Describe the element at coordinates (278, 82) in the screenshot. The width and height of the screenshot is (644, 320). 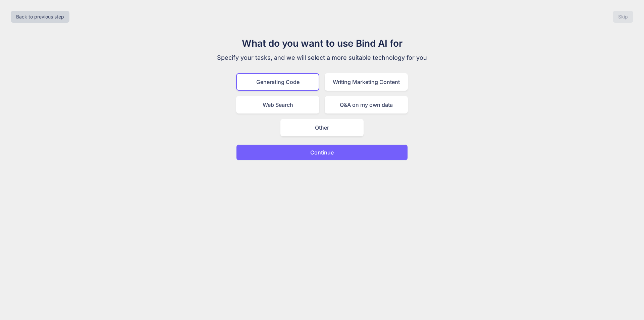
I see `div: Generating Code` at that location.